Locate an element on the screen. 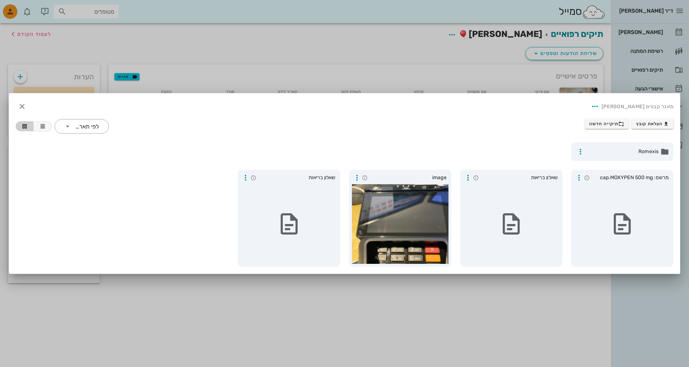 The width and height of the screenshot is (689, 367). span: image is located at coordinates (408, 178).